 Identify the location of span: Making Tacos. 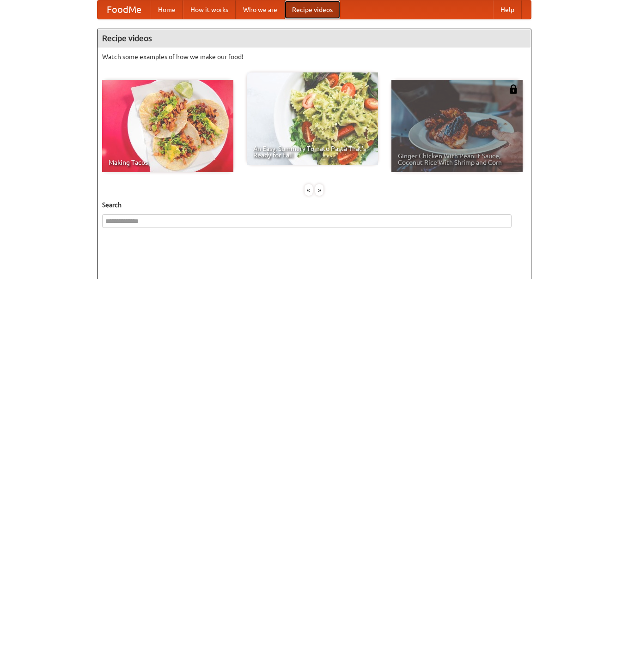
(168, 163).